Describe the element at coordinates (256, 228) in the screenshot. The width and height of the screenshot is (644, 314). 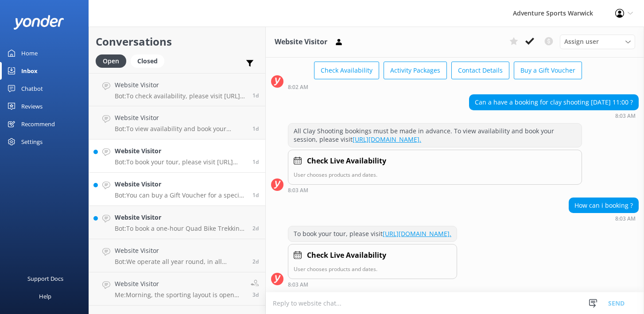
I see `span: Oct 04 2025 10:29am (UTC +01:00) Europe/London` at that location.